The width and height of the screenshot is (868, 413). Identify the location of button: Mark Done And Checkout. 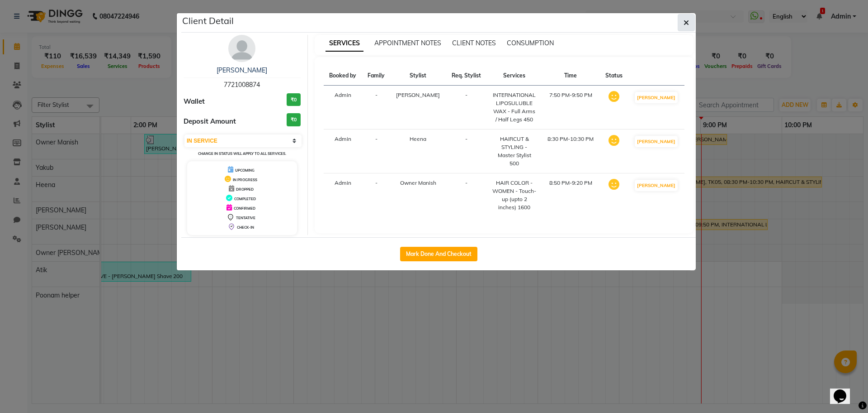
(439, 254).